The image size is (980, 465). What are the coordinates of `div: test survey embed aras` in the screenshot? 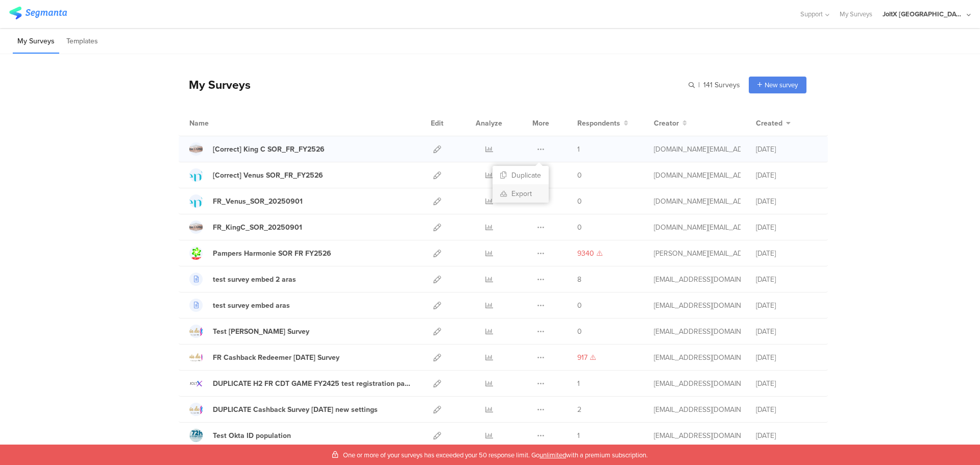 It's located at (251, 305).